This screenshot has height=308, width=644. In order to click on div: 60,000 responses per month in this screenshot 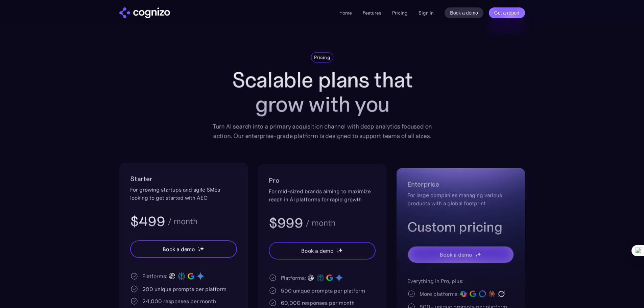, I will do `click(318, 303)`.